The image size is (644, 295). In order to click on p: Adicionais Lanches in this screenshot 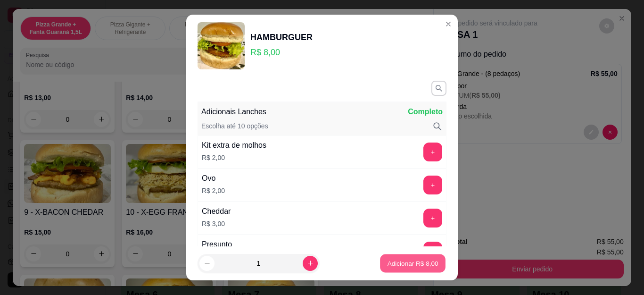, I will do `click(234, 112)`.